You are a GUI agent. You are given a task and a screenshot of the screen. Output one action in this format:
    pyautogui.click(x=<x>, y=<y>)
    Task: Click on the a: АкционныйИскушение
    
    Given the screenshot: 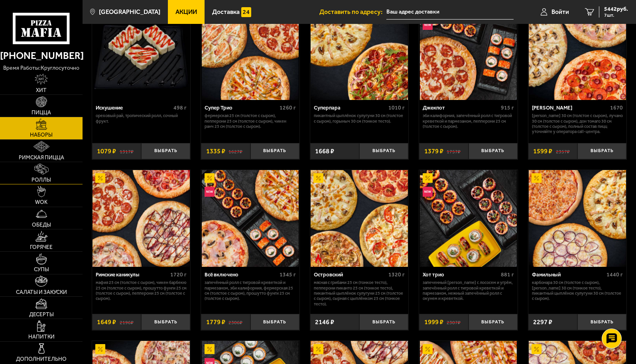 What is the action you would take?
    pyautogui.click(x=141, y=51)
    